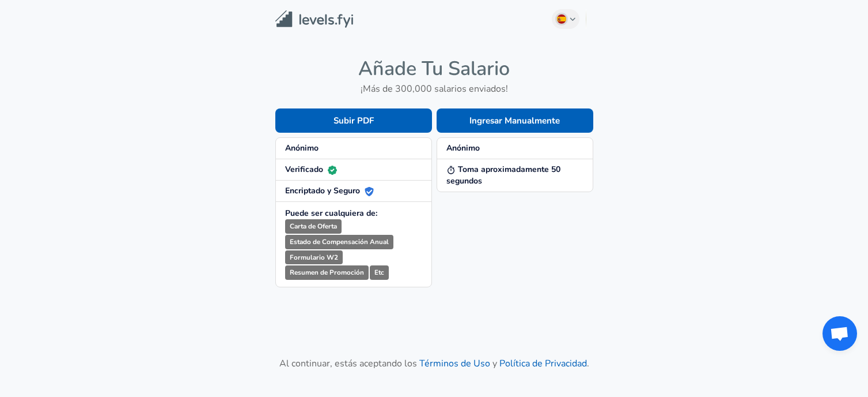 Image resolution: width=868 pixels, height=397 pixels. I want to click on strong: Encriptado y Seguro, so click(329, 190).